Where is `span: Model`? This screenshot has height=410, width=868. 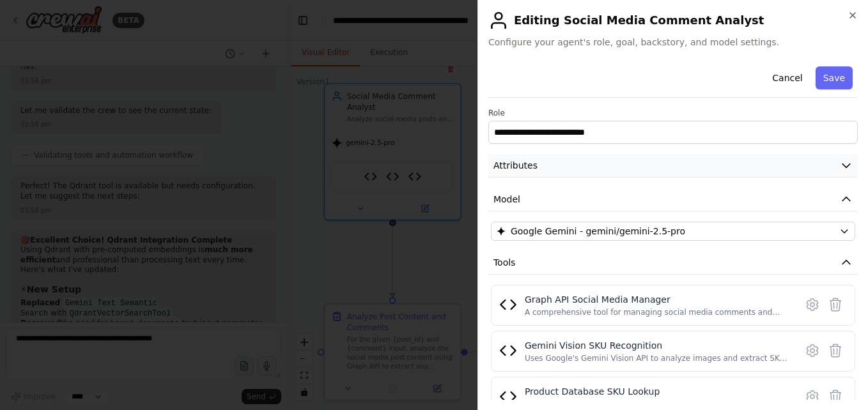 span: Model is located at coordinates (507, 199).